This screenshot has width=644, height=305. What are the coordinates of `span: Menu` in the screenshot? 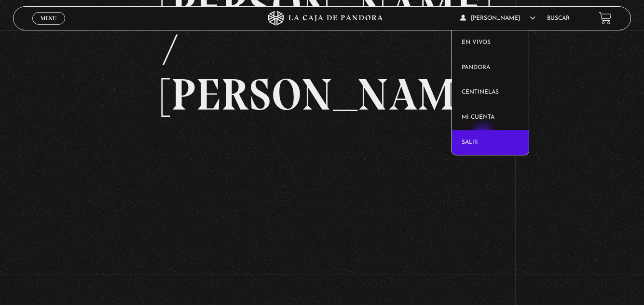 It's located at (48, 18).